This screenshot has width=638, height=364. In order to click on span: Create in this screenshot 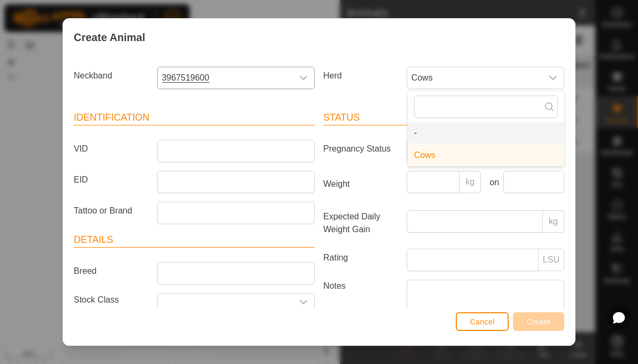, I will do `click(539, 321)`.